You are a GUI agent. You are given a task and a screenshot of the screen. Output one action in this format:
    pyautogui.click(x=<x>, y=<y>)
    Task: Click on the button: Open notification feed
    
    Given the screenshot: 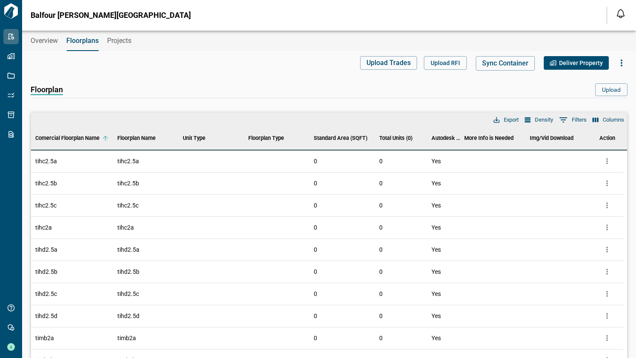 What is the action you would take?
    pyautogui.click(x=621, y=14)
    